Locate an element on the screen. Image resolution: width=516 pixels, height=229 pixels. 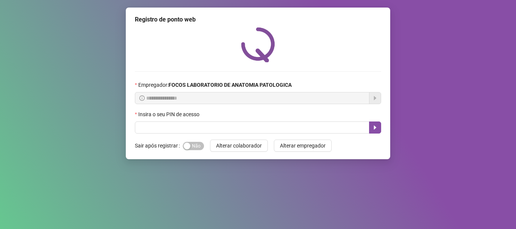
span: Alterar colaborador is located at coordinates (239, 146).